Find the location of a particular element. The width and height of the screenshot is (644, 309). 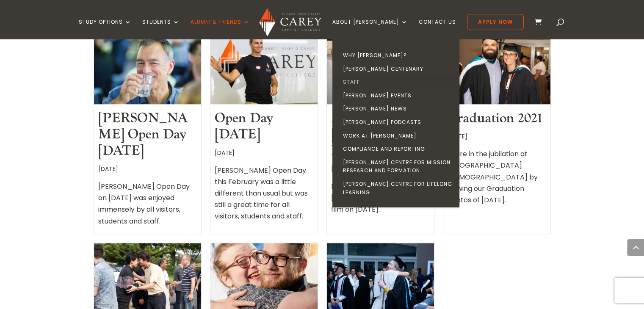

a: Contact Us is located at coordinates (437, 29).